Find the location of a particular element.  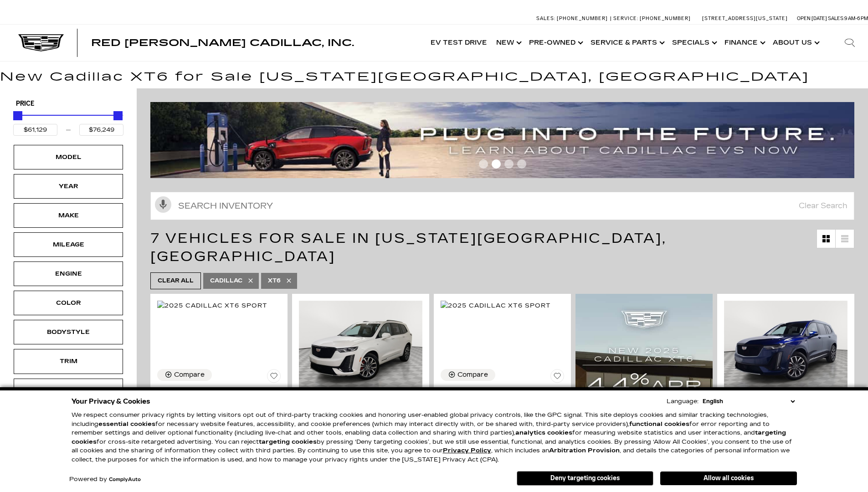

a: Cadillac Dark Logo with Cadillac White Text is located at coordinates (41, 43).